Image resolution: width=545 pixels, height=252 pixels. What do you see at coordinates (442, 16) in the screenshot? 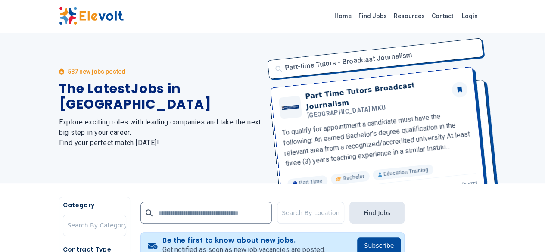
I see `a: Contact` at bounding box center [442, 16].